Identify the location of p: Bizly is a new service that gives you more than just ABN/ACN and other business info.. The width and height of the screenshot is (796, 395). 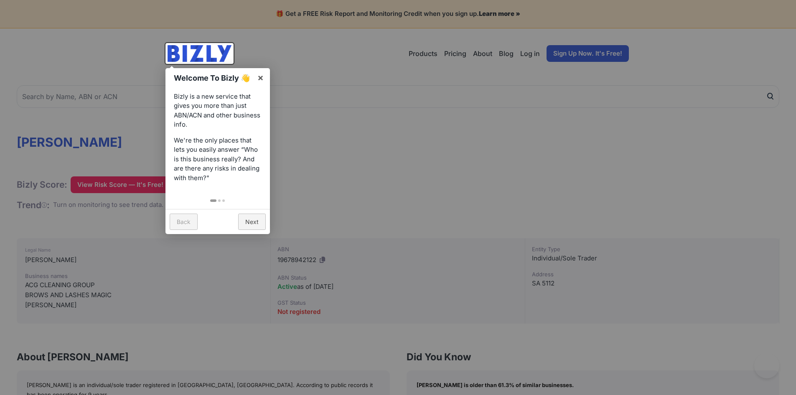
(218, 111).